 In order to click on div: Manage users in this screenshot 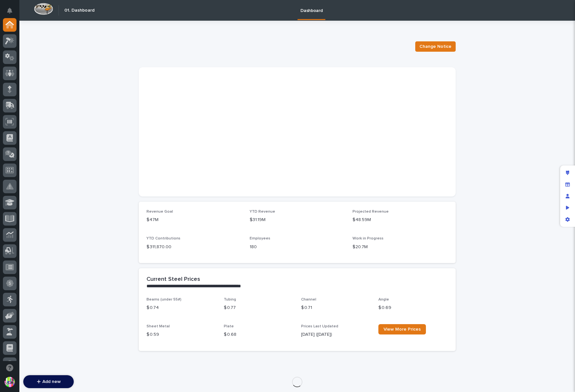, I will do `click(567, 196)`.